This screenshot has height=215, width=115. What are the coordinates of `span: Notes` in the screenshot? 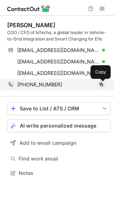 It's located at (63, 173).